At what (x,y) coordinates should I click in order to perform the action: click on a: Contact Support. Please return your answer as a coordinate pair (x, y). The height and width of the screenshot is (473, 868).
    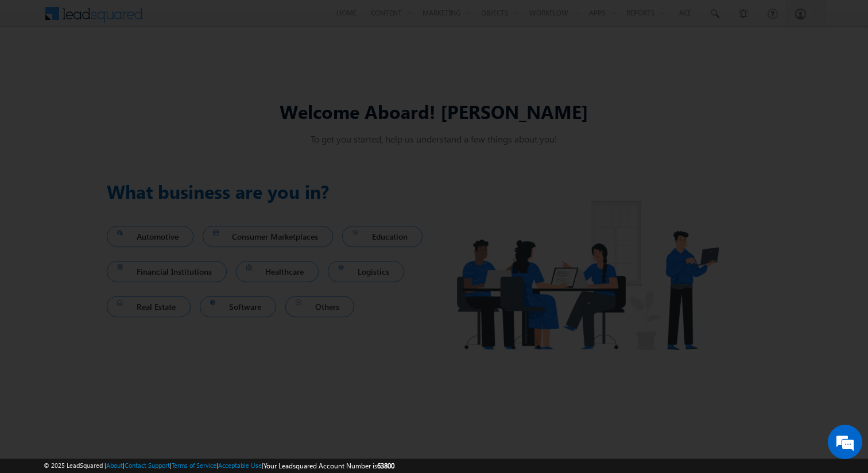
    Looking at the image, I should click on (147, 465).